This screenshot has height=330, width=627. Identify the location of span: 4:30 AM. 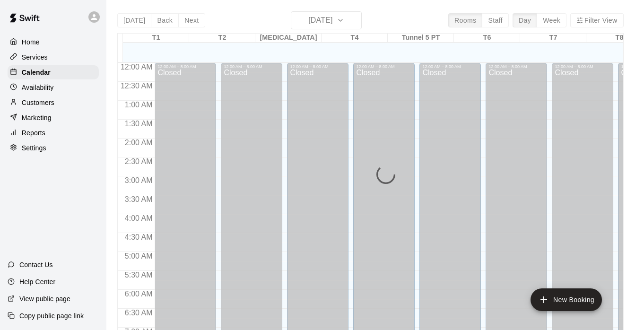
(138, 237).